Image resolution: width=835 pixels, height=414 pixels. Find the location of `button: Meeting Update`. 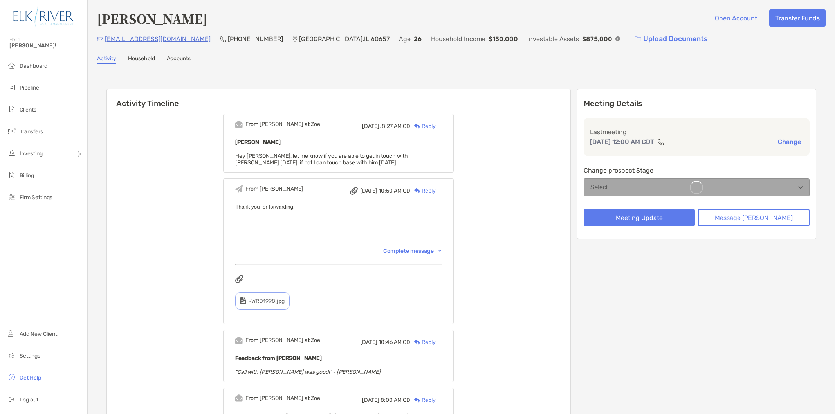

button: Meeting Update is located at coordinates (640, 218).